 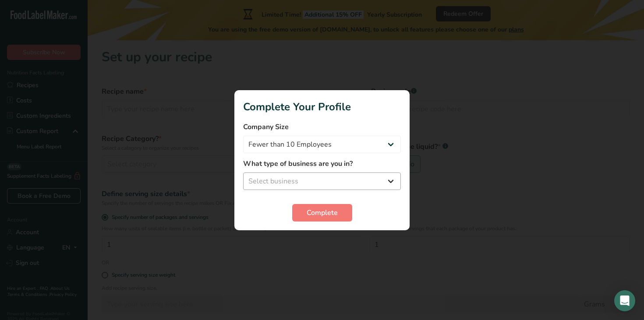 What do you see at coordinates (322, 164) in the screenshot?
I see `label: What type of business are you in?` at bounding box center [322, 164].